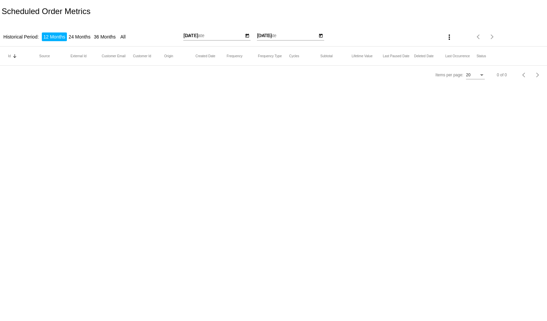  What do you see at coordinates (449, 75) in the screenshot?
I see `div: Items per page:` at bounding box center [449, 75].